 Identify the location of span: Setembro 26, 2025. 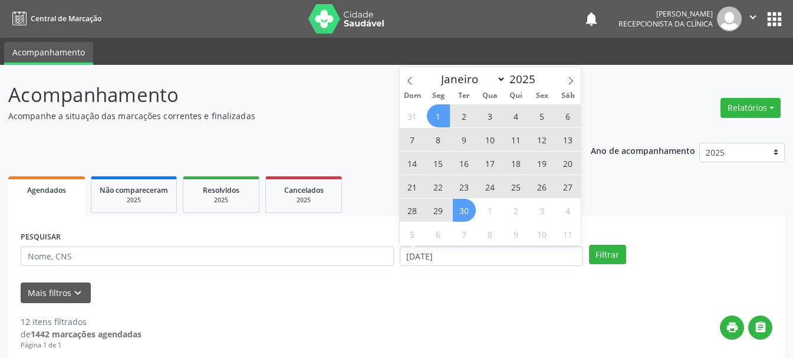
(542, 186).